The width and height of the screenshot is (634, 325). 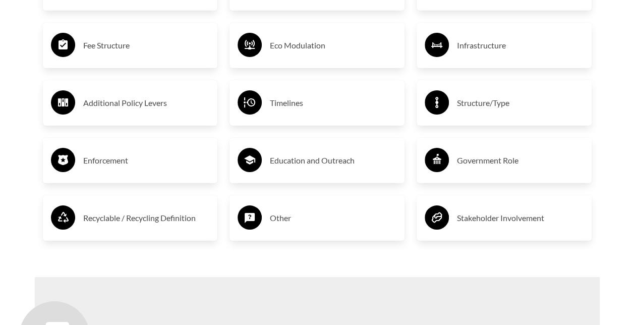 I want to click on h3: Eco Modulation, so click(x=333, y=45).